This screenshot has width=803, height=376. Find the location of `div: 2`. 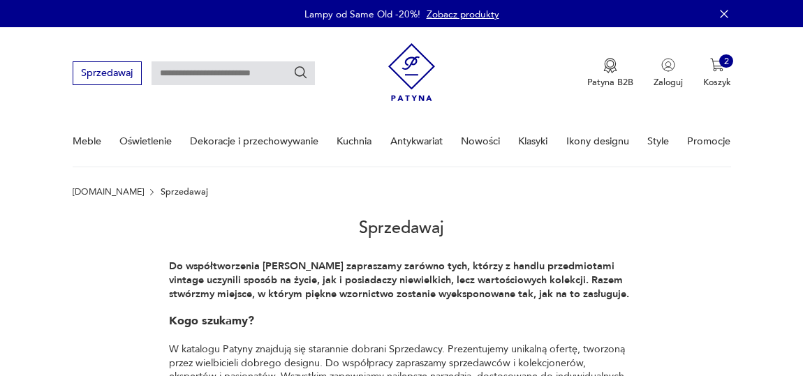

div: 2 is located at coordinates (726, 61).